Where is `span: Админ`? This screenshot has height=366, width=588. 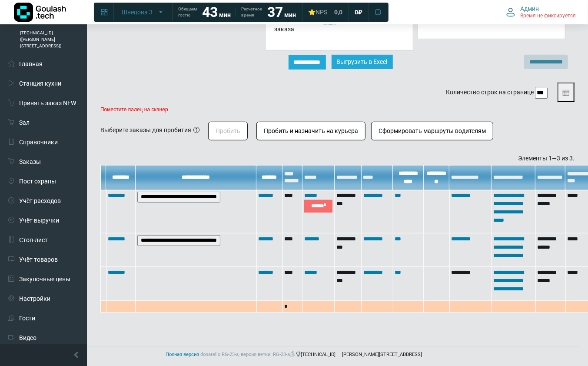 span: Админ is located at coordinates (529, 9).